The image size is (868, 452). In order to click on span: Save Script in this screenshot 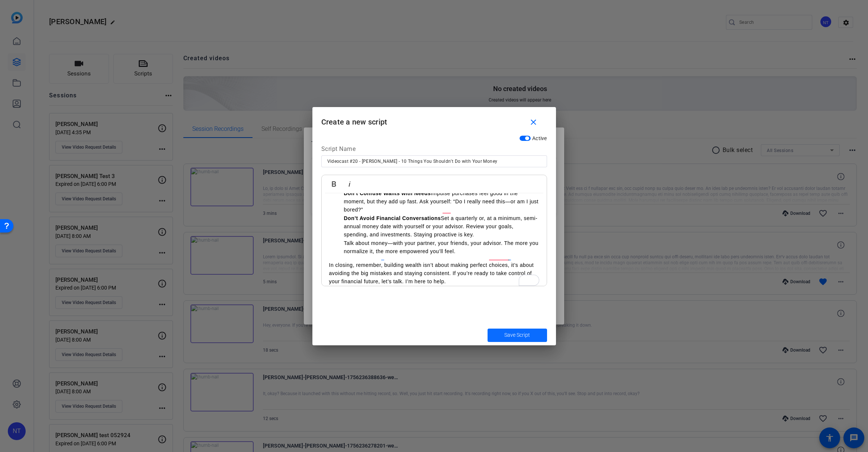, I will do `click(517, 334)`.